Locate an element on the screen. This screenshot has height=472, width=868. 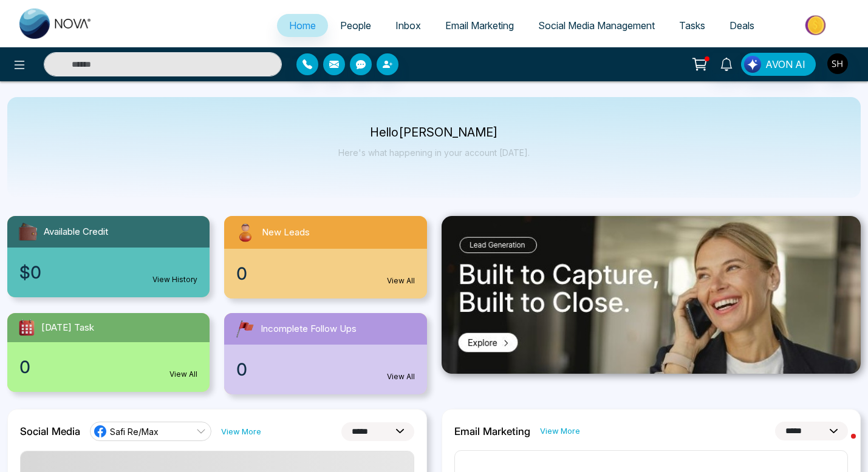
a: Inbox is located at coordinates (408, 26).